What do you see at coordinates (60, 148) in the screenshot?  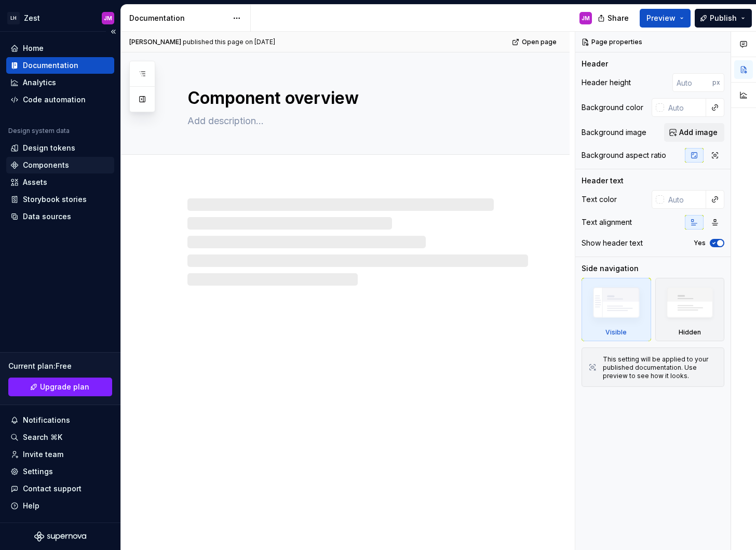 I see `a: Design tokens` at bounding box center [60, 148].